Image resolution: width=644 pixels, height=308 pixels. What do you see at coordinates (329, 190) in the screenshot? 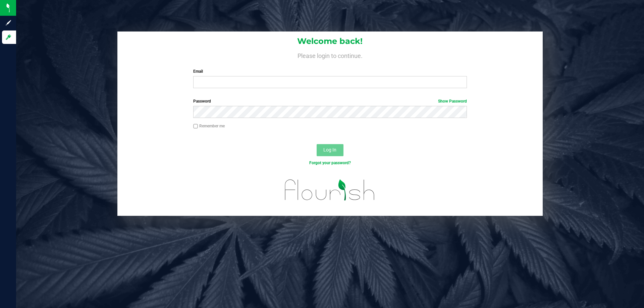
I see `img: flourish_logo.svg` at bounding box center [329, 190].